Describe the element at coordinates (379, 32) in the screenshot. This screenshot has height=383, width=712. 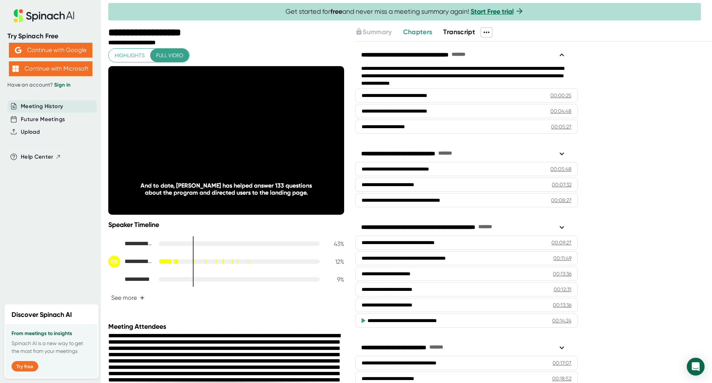
I see `div: Upgrade to access` at that location.